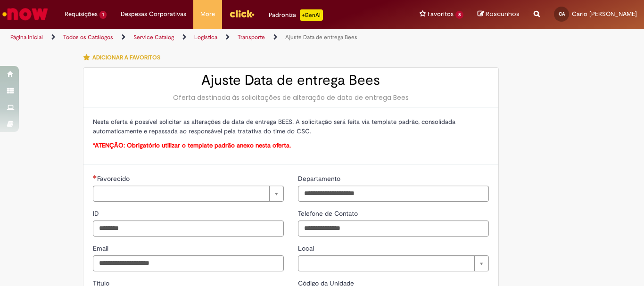 The height and width of the screenshot is (286, 644). Describe the element at coordinates (188, 194) in the screenshot. I see `a: Limpar campo Favorecido` at that location.